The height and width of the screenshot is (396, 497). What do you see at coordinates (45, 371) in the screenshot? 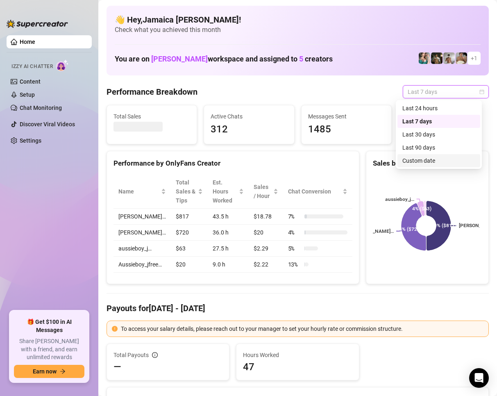
I see `span: Earn now` at bounding box center [45, 371].